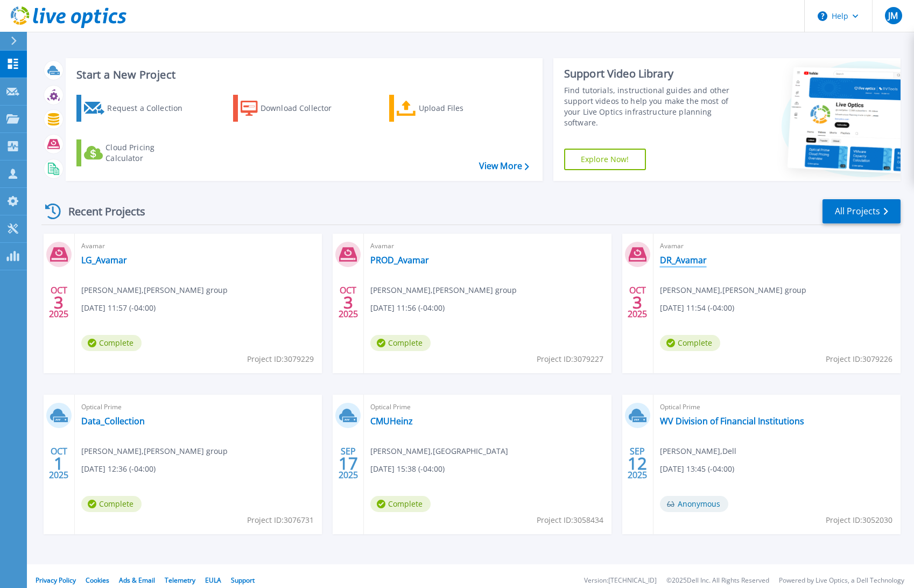  Describe the element at coordinates (101, 211) in the screenshot. I see `div: Recent Projects` at that location.